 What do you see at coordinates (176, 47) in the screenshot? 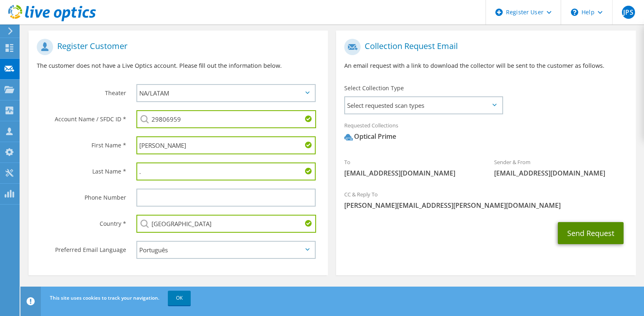
I see `h1: Register Customer` at bounding box center [176, 47].